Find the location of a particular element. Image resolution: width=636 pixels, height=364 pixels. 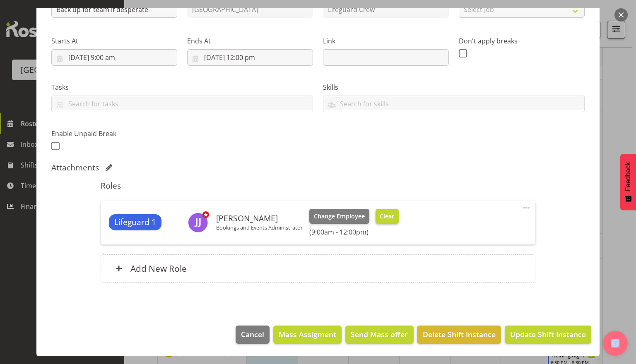

button: Feedback - Show survey is located at coordinates (628, 182).